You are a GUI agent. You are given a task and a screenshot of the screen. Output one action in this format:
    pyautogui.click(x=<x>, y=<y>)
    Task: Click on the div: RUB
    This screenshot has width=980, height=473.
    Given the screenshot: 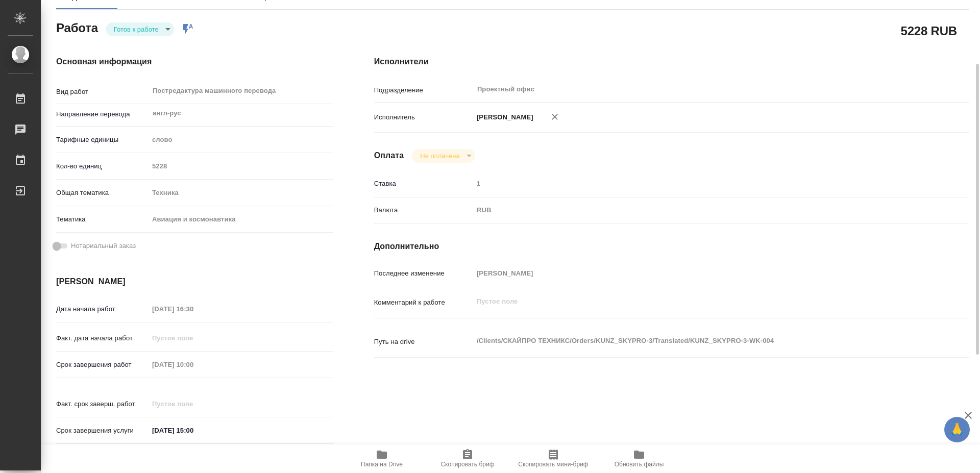 What is the action you would take?
    pyautogui.click(x=696, y=210)
    